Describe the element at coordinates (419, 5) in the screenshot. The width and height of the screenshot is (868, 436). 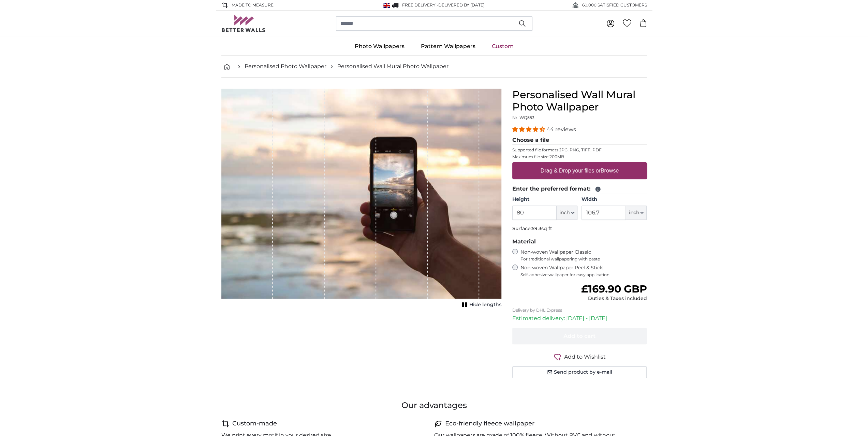
I see `span: FREE delivery!` at that location.